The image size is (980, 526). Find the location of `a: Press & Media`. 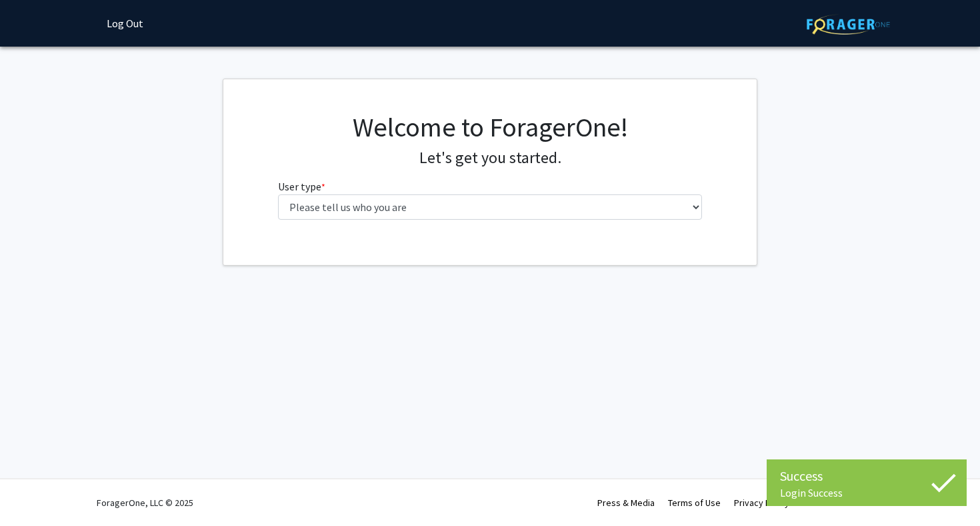

a: Press & Media is located at coordinates (626, 503).